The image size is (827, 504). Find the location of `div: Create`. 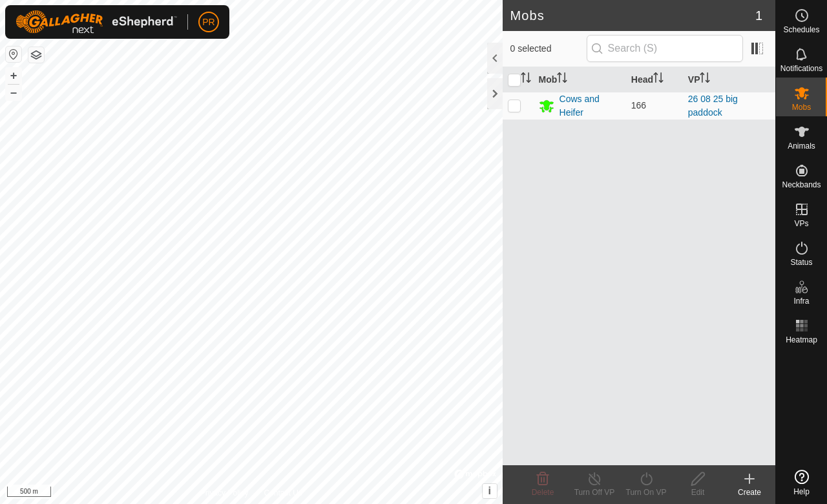

div: Create is located at coordinates (750, 492).